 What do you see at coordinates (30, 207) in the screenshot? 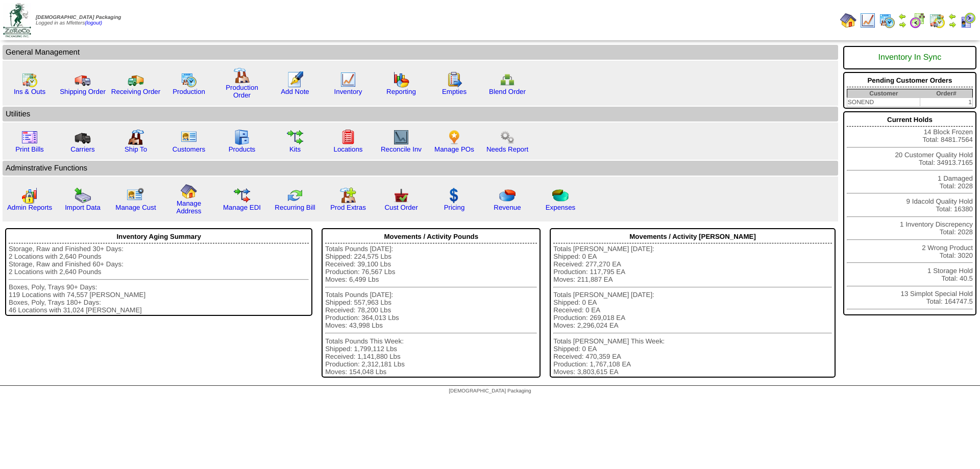
I see `a: Admin Reports` at bounding box center [30, 207].